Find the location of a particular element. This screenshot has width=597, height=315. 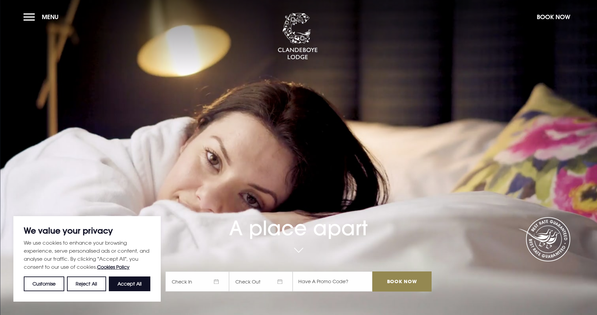

input: Have A Promo Code? is located at coordinates (333, 281).